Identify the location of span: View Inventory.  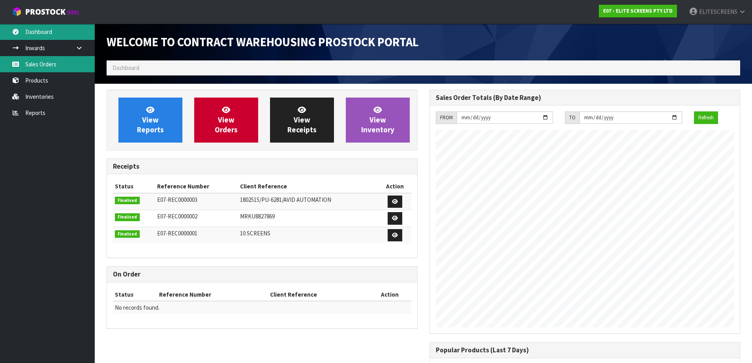
(378, 120).